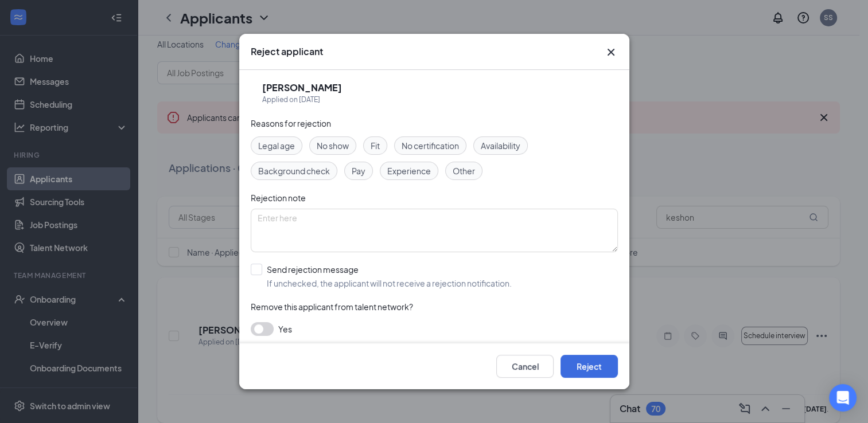 The image size is (868, 423). I want to click on span: Other, so click(463, 171).